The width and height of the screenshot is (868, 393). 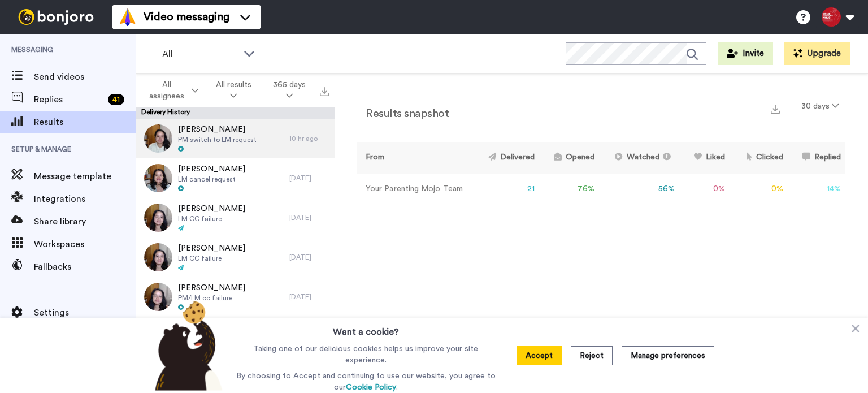 What do you see at coordinates (85, 244) in the screenshot?
I see `span: Workspaces` at bounding box center [85, 244].